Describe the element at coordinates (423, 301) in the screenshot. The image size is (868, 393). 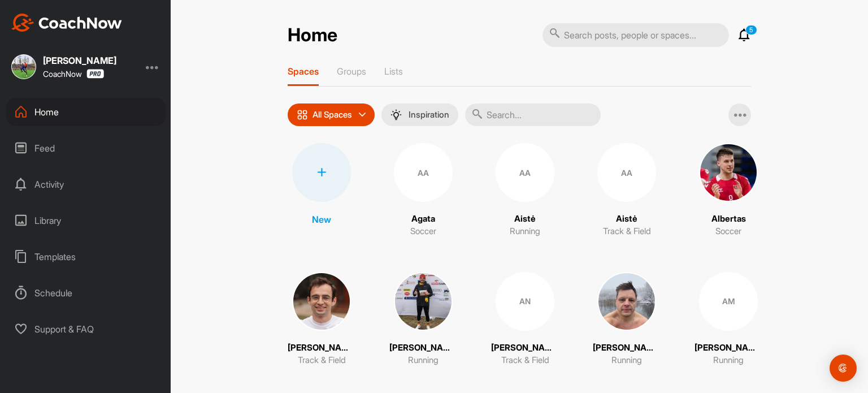
I see `img: square_12ec522ad770cc6cdadce2738f5d2707.jpg` at that location.